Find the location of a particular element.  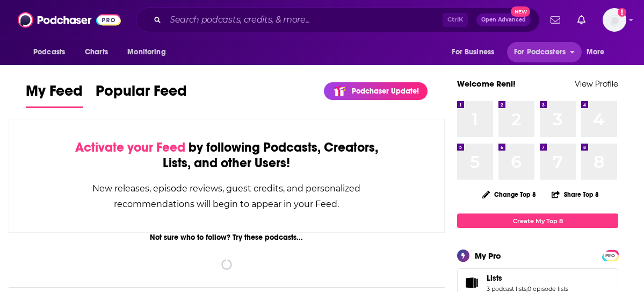

span: Podcasts is located at coordinates (49, 52).